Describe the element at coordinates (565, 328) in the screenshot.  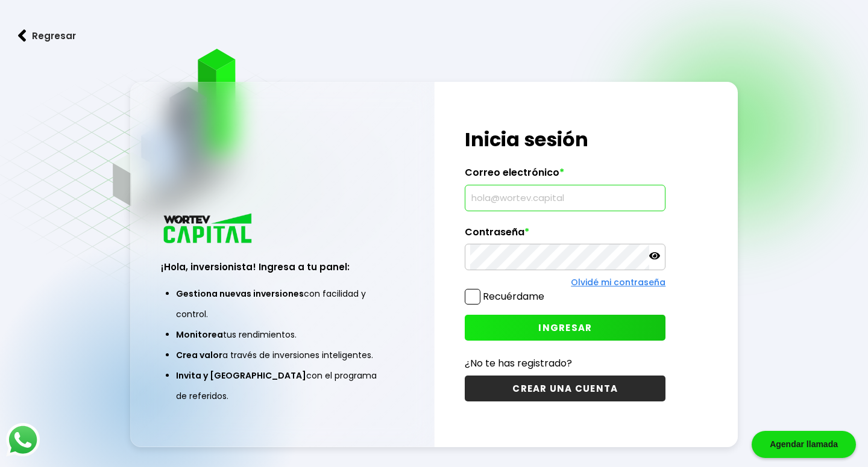
I see `span: INGRESAR` at that location.